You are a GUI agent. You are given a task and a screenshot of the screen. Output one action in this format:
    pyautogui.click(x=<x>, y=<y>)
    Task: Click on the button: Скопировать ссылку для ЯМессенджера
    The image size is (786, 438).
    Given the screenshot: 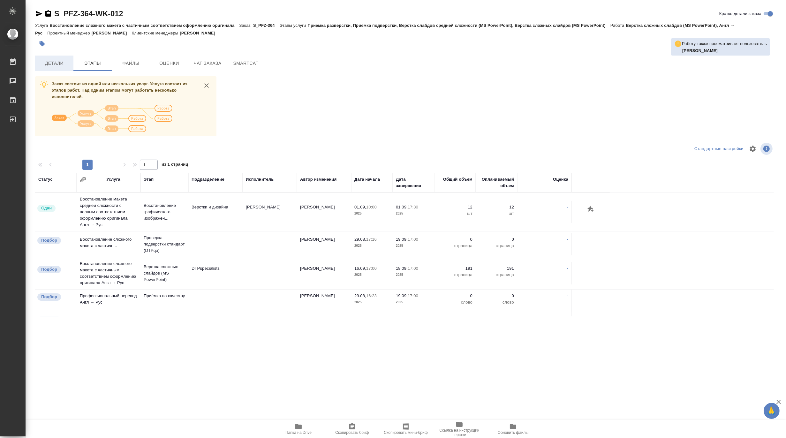 What is the action you would take?
    pyautogui.click(x=39, y=14)
    